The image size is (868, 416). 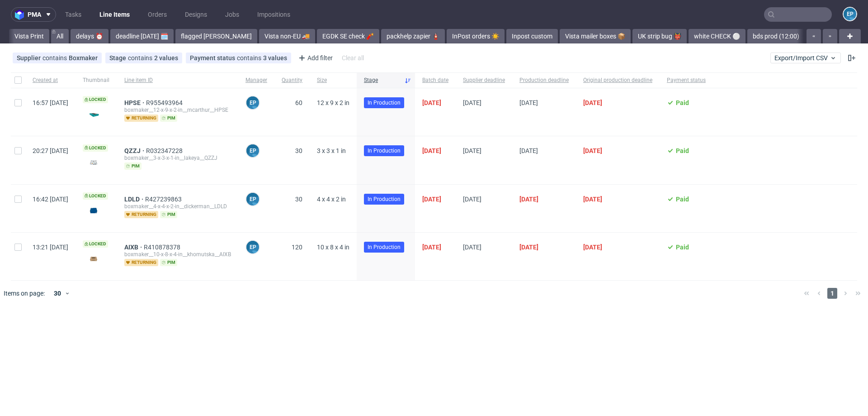 What do you see at coordinates (806, 58) in the screenshot?
I see `span: Export/Import CSV` at bounding box center [806, 58].